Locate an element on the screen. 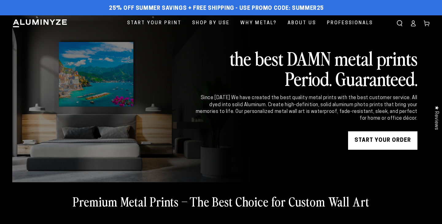 This screenshot has width=442, height=224. span: Professionals is located at coordinates (350, 23).